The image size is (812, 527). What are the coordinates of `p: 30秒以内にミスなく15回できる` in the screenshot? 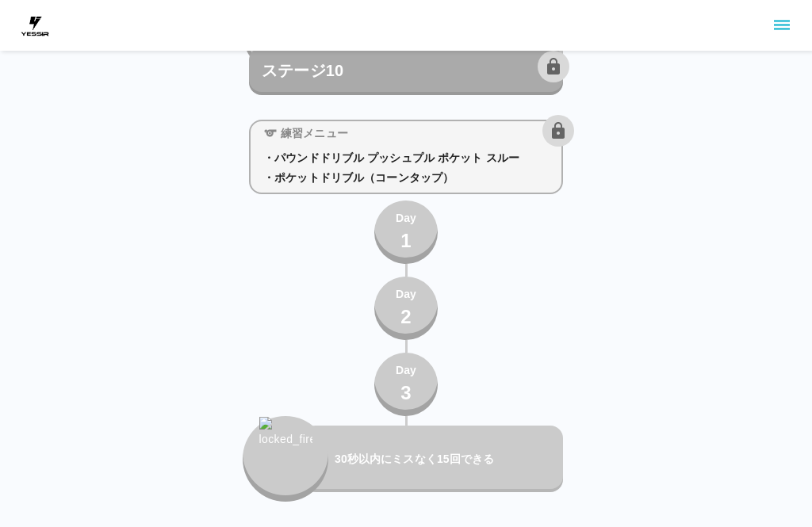 It's located at (445, 459).